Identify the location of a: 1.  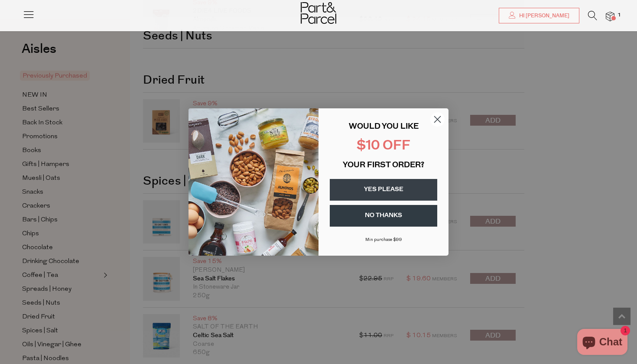
(610, 16).